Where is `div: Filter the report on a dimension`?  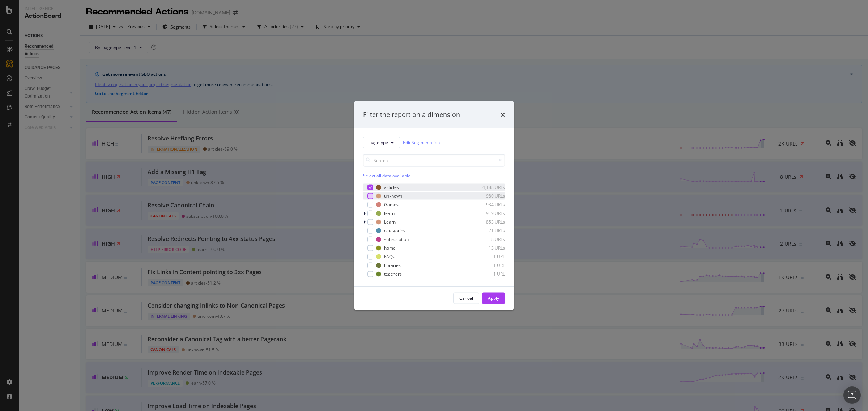 div: Filter the report on a dimension is located at coordinates (411, 115).